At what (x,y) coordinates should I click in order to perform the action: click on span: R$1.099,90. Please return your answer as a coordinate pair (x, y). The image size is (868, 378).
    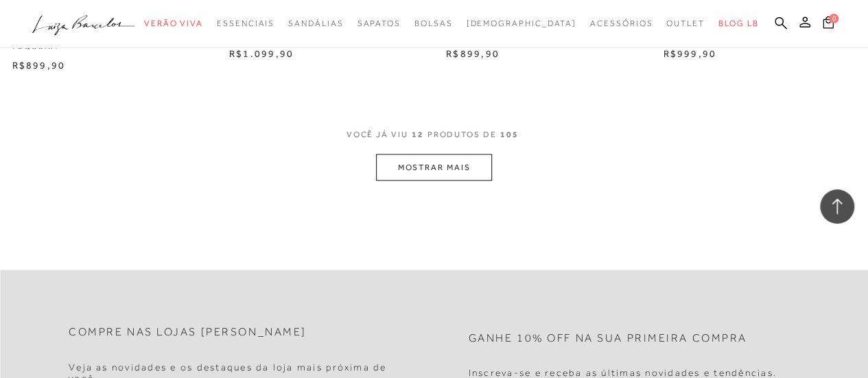
    Looking at the image, I should click on (261, 53).